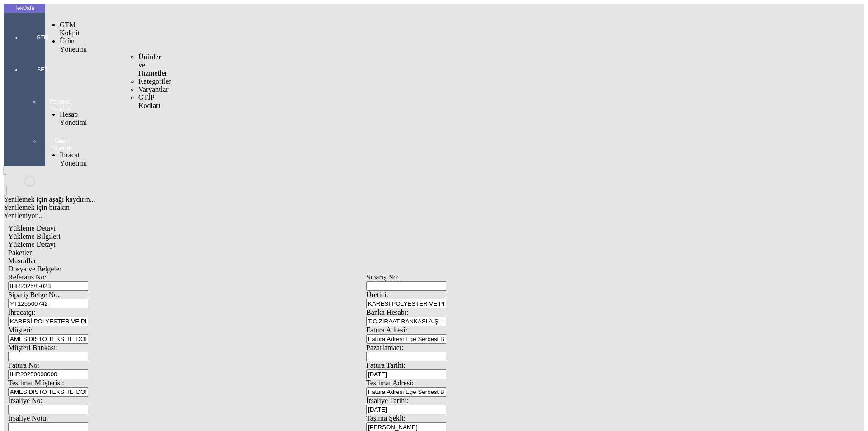 The image size is (868, 431). I want to click on span: Müşteri Bankası:, so click(33, 348).